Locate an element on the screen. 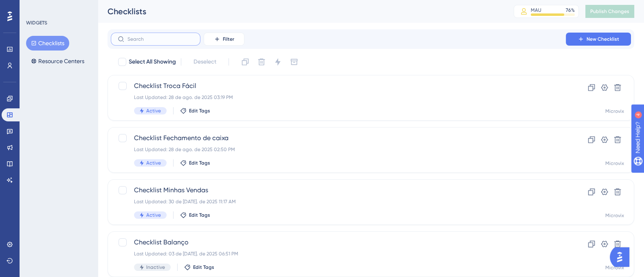  div: 76 % is located at coordinates (570, 10).